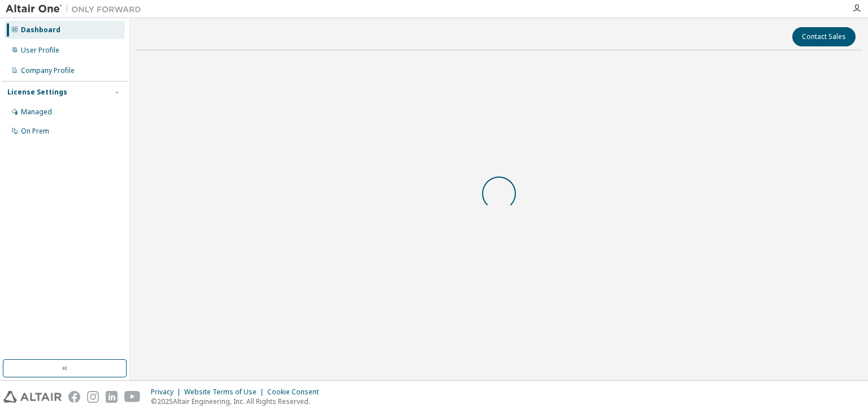 This screenshot has height=413, width=868. What do you see at coordinates (825, 37) in the screenshot?
I see `button: Contact Sales` at bounding box center [825, 37].